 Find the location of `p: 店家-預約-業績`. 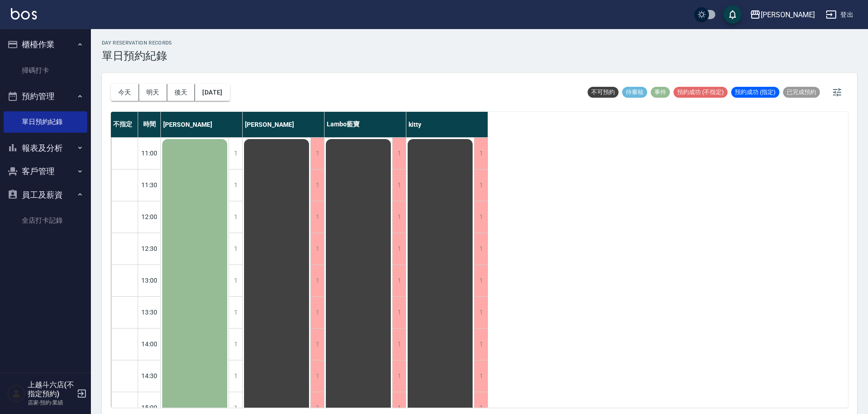

p: 店家-預約-業績 is located at coordinates (51, 403).